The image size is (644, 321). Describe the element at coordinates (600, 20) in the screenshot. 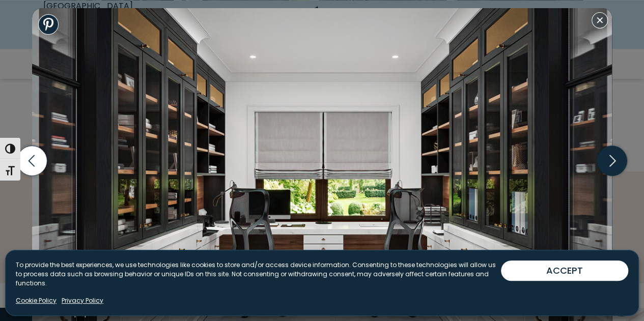

I see `button: Close modal` at that location.